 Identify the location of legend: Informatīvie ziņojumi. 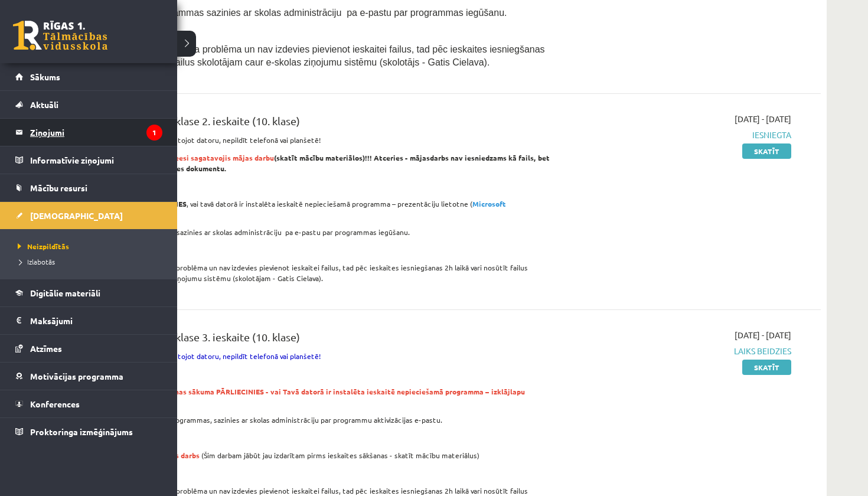
(96, 160).